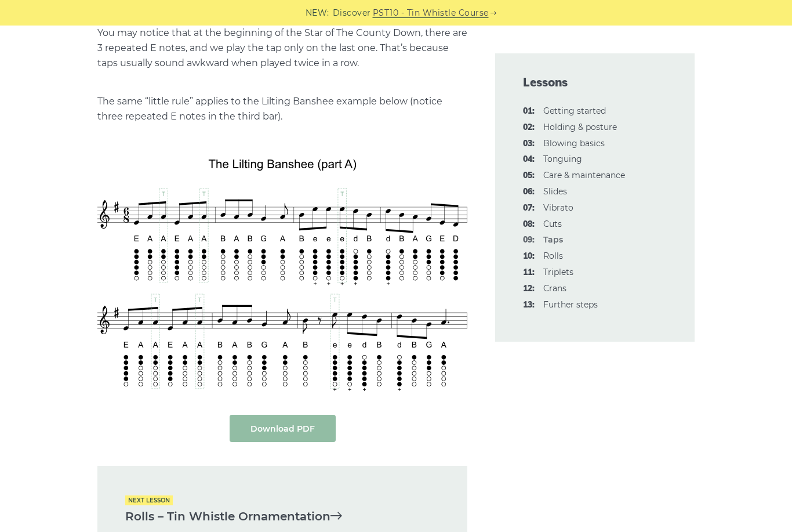  I want to click on a: 10:Rolls, so click(553, 256).